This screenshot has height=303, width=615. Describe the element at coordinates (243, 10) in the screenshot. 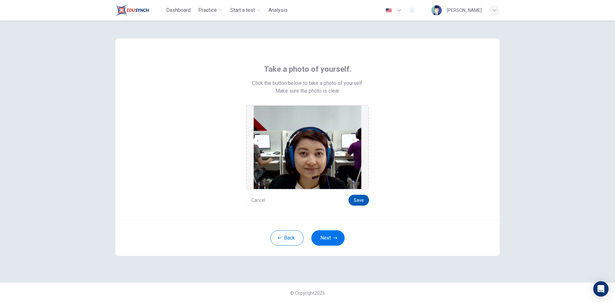

I see `span: Start a test` at that location.